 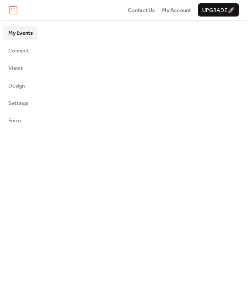 I want to click on a: Form, so click(x=20, y=120).